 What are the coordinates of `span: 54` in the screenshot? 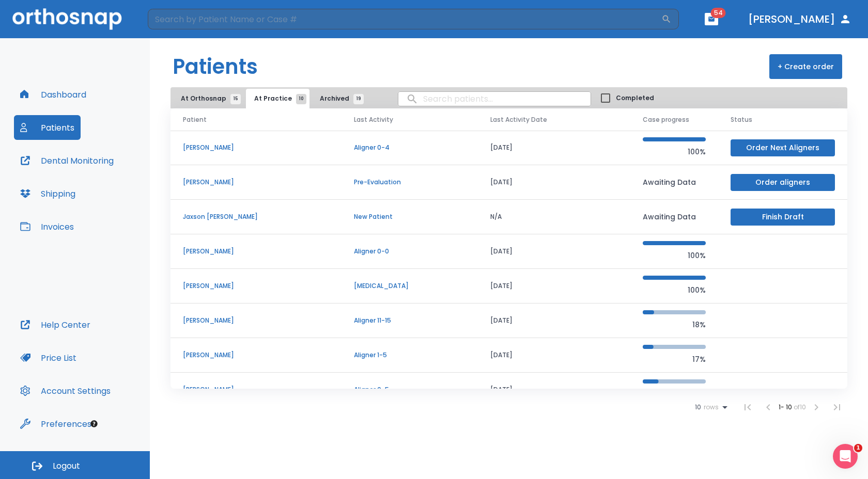 It's located at (718, 13).